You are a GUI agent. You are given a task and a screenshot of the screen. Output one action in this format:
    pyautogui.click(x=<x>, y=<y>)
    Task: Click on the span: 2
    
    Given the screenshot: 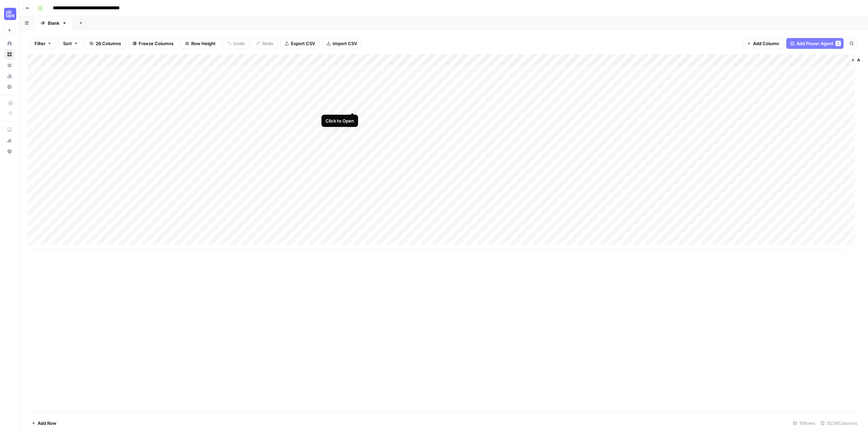 What is the action you would take?
    pyautogui.click(x=838, y=44)
    